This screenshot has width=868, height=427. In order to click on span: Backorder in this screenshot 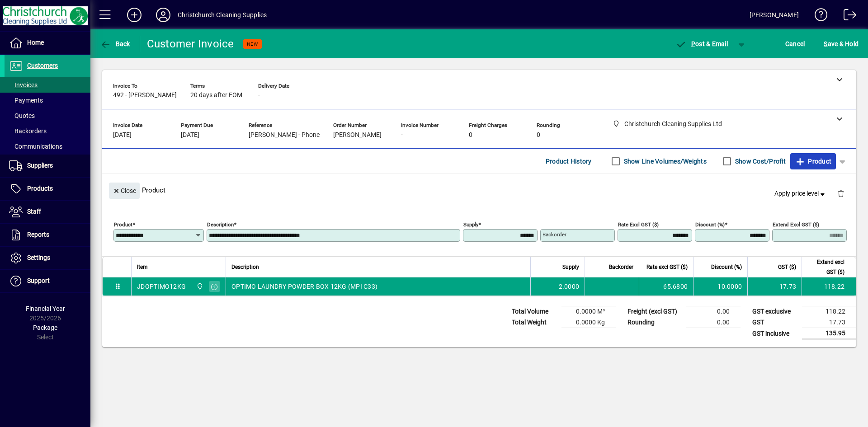, I will do `click(621, 268)`.